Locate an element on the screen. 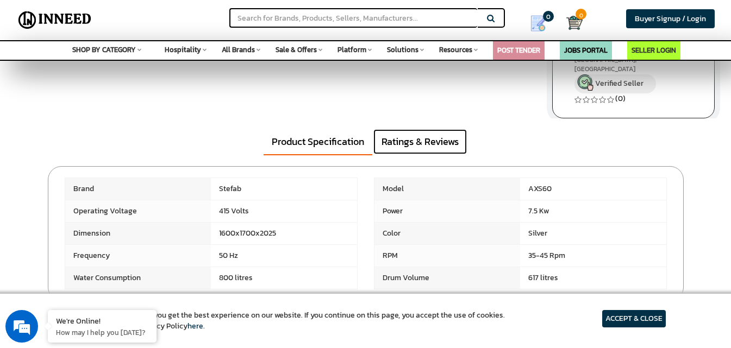 The image size is (731, 348). input: Search for Brands, Products, Sellers, Manufacturers... is located at coordinates (353, 18).